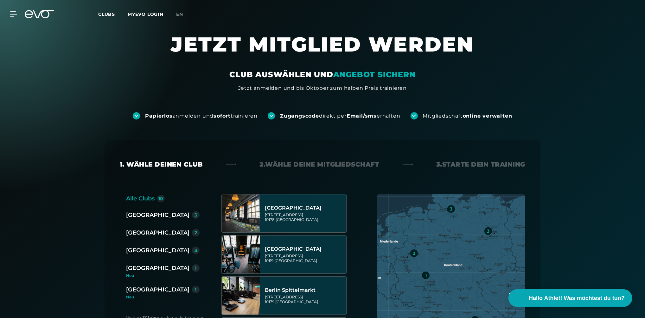  I want to click on div: direkt per erhalten, so click(340, 116).